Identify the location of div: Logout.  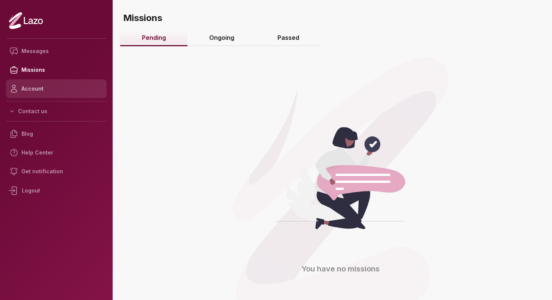
(56, 191).